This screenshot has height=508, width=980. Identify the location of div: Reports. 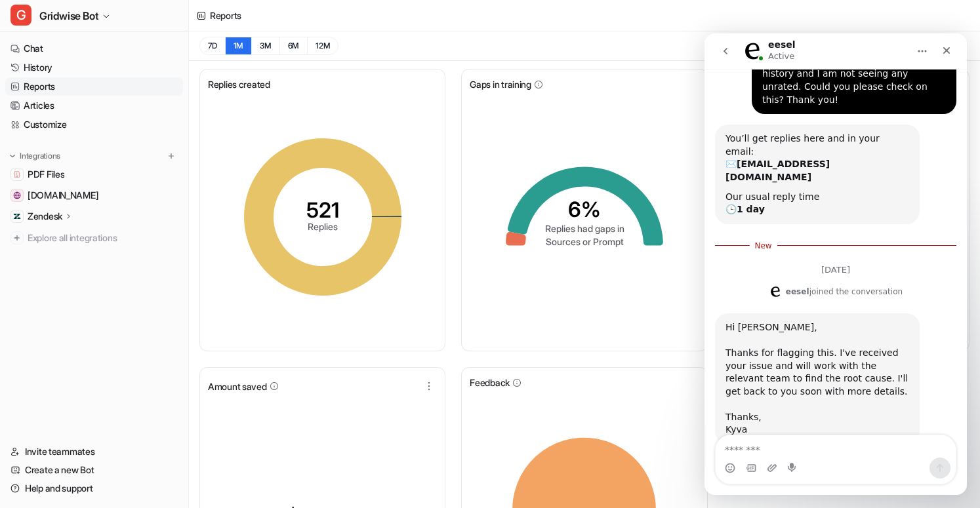
(225, 15).